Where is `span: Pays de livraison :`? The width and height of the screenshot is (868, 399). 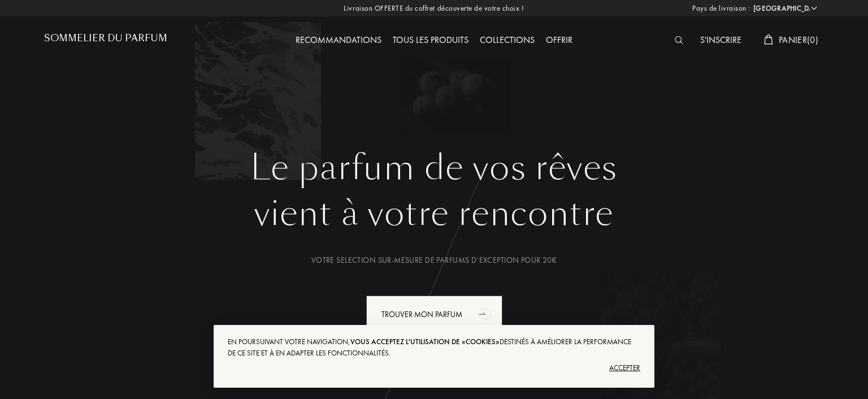 span: Pays de livraison : is located at coordinates (721, 8).